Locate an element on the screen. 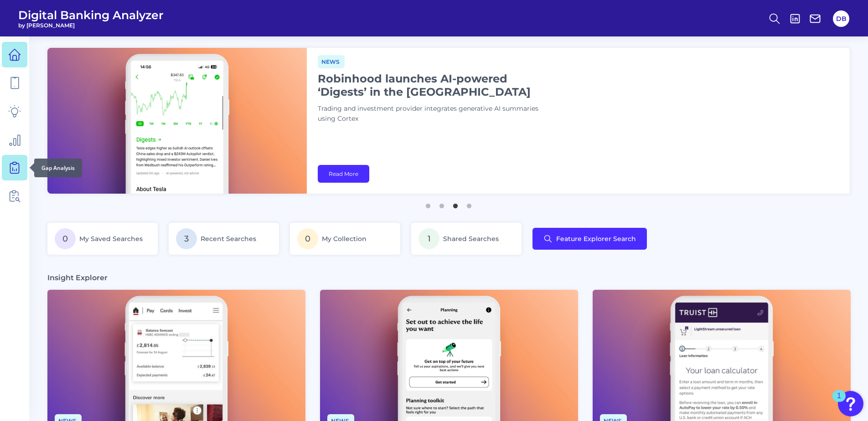  img: bannerImg is located at coordinates (177, 120).